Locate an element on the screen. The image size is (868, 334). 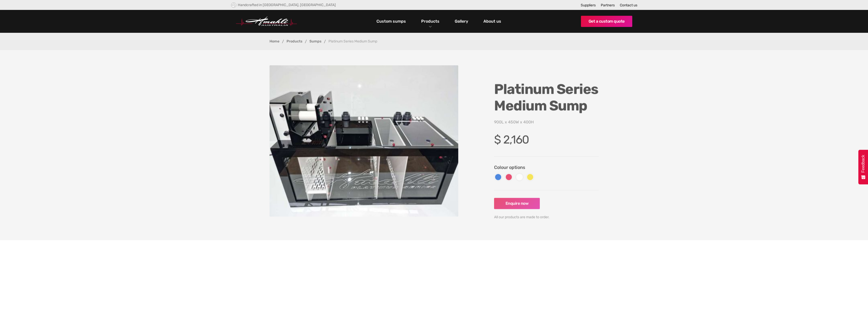
button: Feedback - Show survey is located at coordinates (863, 167).